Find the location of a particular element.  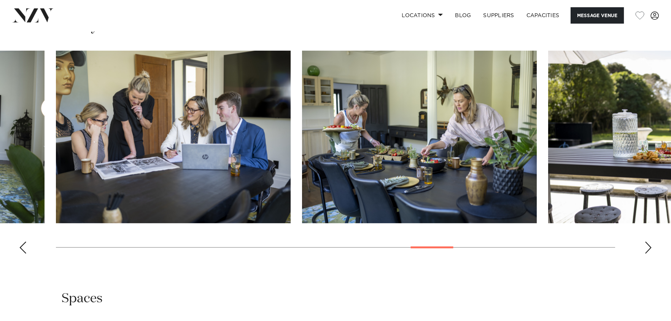

swiper-slide: 20 / 30 is located at coordinates (173, 137).